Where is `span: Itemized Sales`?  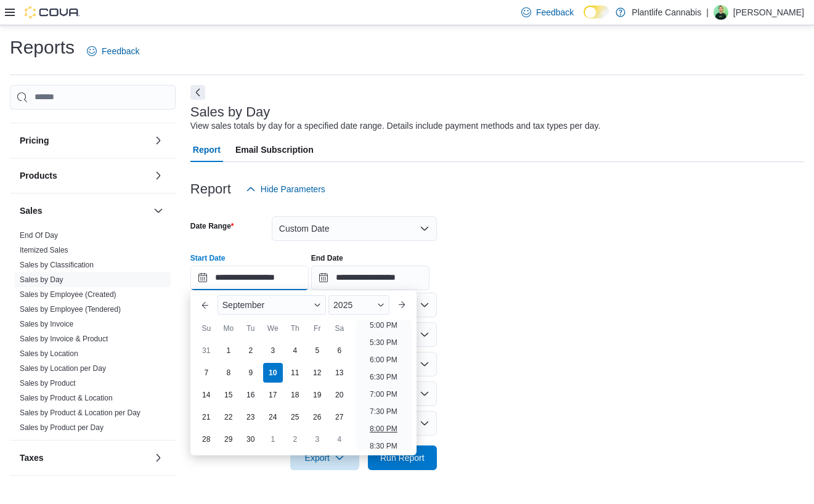 span: Itemized Sales is located at coordinates (43, 250).